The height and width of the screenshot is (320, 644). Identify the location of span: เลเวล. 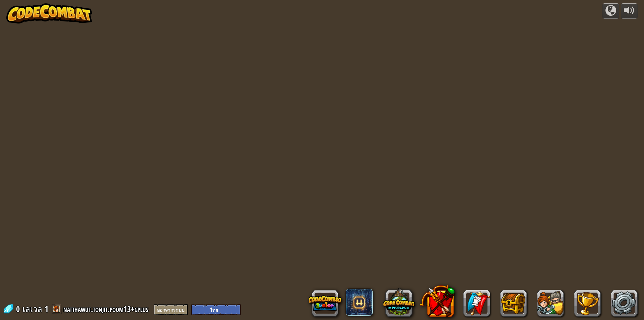
(32, 309).